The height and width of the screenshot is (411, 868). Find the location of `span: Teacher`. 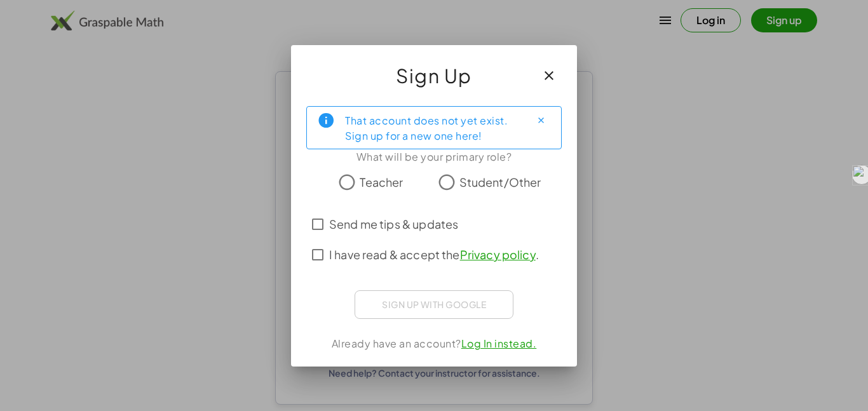

span: Teacher is located at coordinates (382, 182).